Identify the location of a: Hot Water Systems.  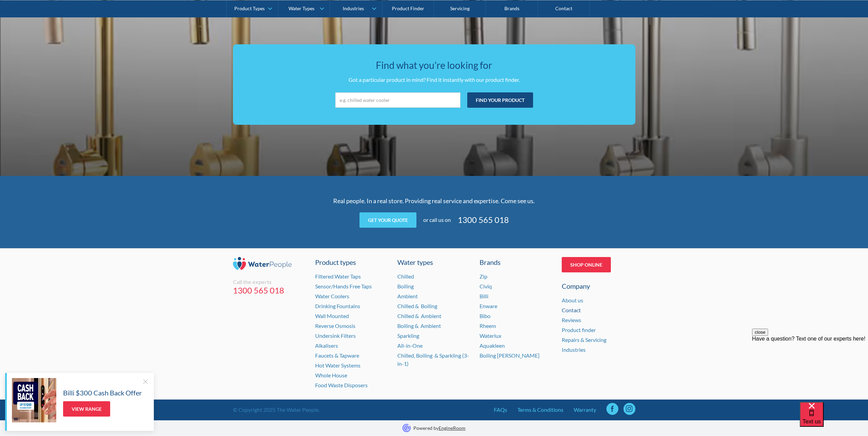
(338, 365).